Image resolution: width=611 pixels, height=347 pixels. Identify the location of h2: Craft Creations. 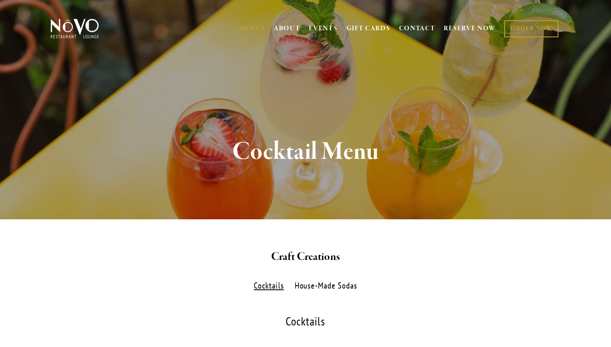
(306, 257).